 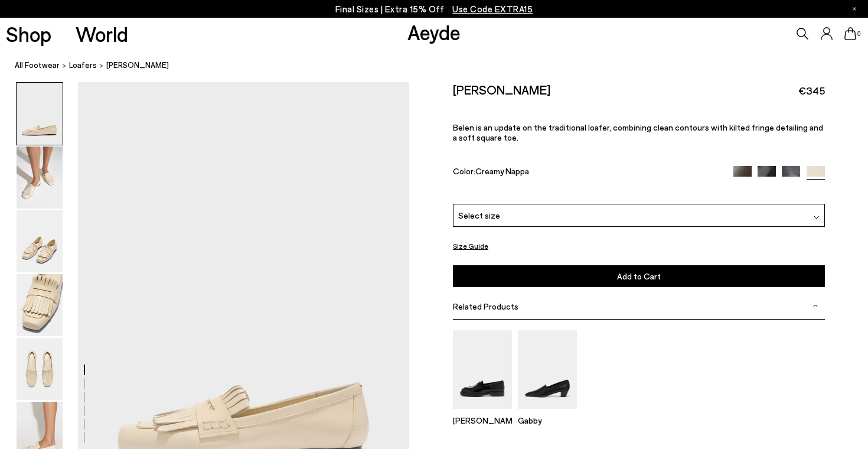 I want to click on a: Gabby Almond-Toe Loafers Gabby, so click(x=547, y=413).